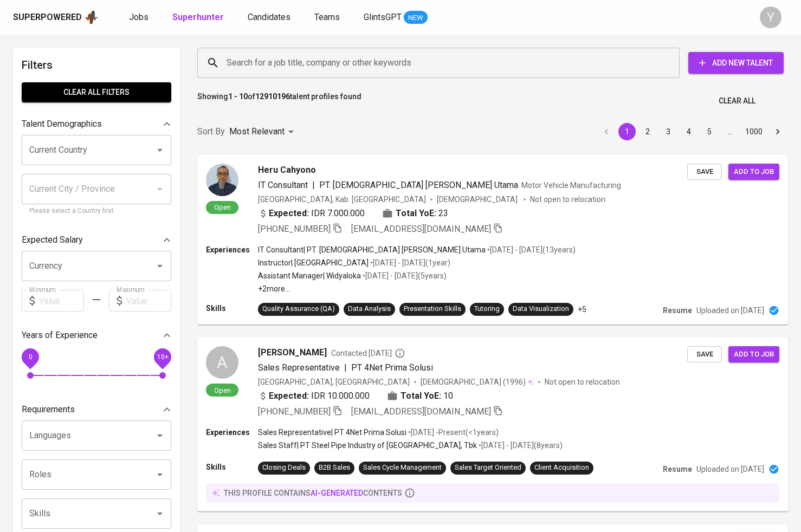  What do you see at coordinates (222, 180) in the screenshot?
I see `img: 0192a7bf4262ae011907fb17311cb18f.jpg` at bounding box center [222, 180].